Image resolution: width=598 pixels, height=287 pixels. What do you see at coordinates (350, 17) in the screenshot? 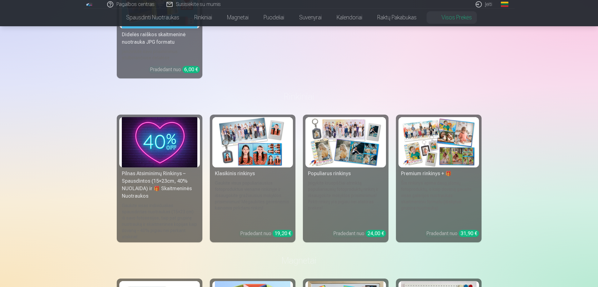
I see `a: Kalendoriai` at bounding box center [350, 17].